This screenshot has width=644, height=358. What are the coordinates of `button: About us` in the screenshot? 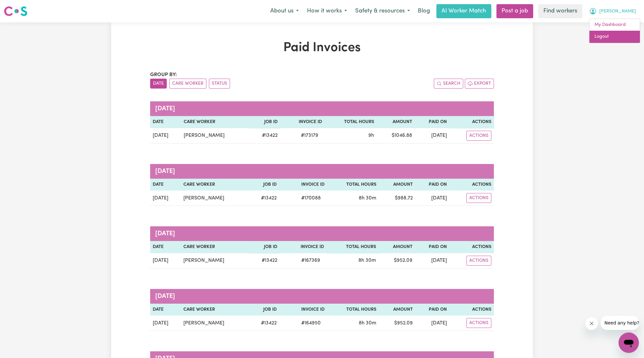 It's located at (285, 11).